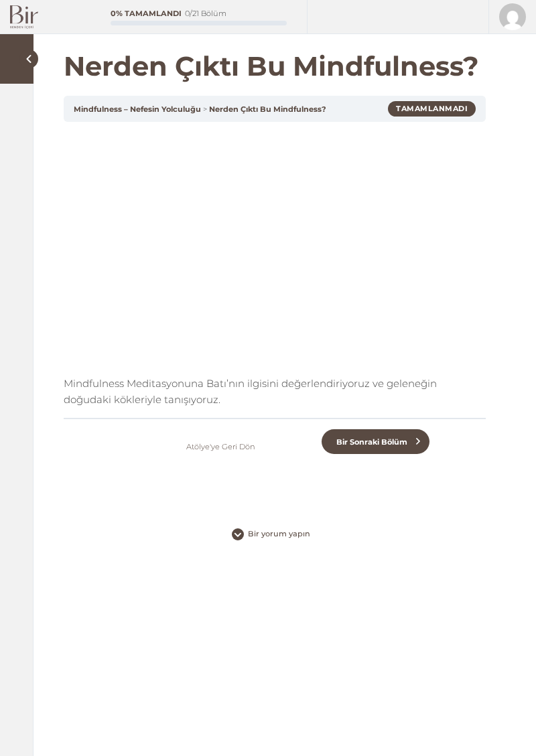 The height and width of the screenshot is (756, 536). Describe the element at coordinates (375, 441) in the screenshot. I see `a: Bir Sonraki Bölüm` at that location.